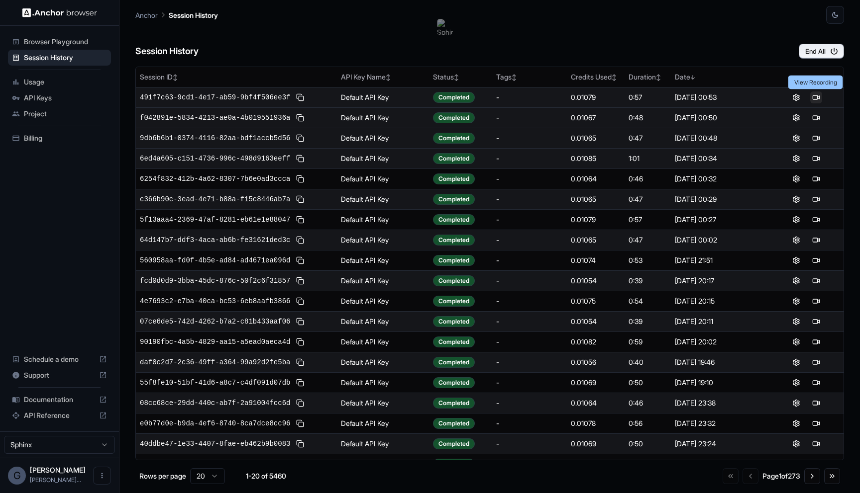 The image size is (860, 493). What do you see at coordinates (215, 138) in the screenshot?
I see `span: 9db6b6b1-0374-4116-82aa-bdf1accb5d56` at bounding box center [215, 138].